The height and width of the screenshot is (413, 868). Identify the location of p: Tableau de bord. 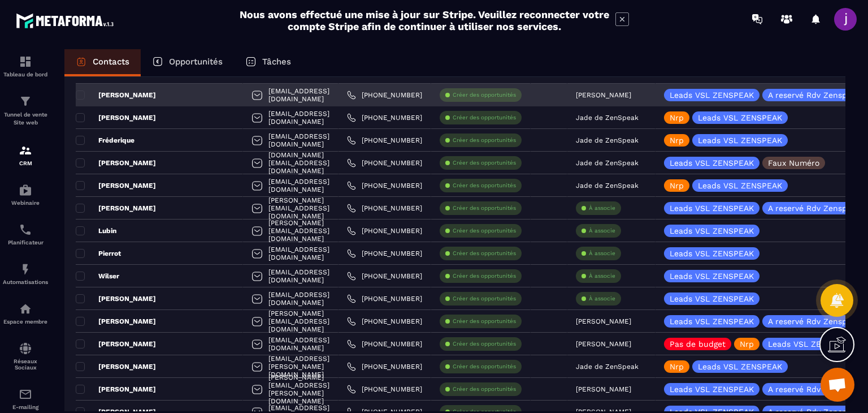
(25, 74).